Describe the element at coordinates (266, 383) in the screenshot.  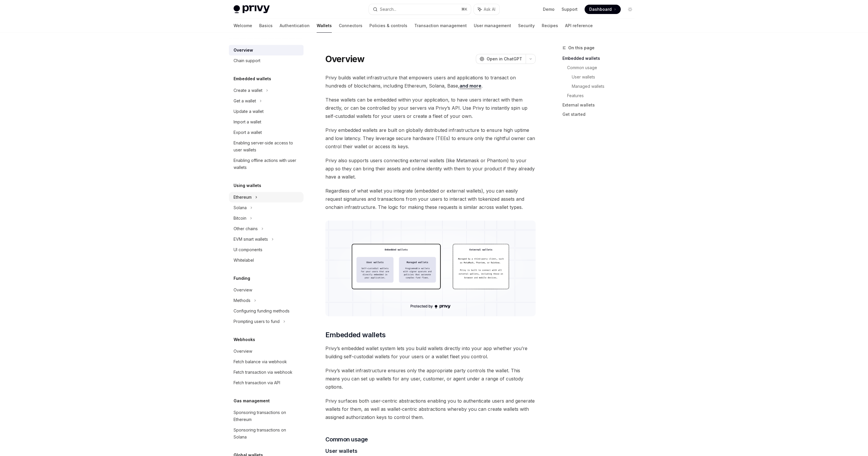
I see `a: Fetch transaction via API` at that location.